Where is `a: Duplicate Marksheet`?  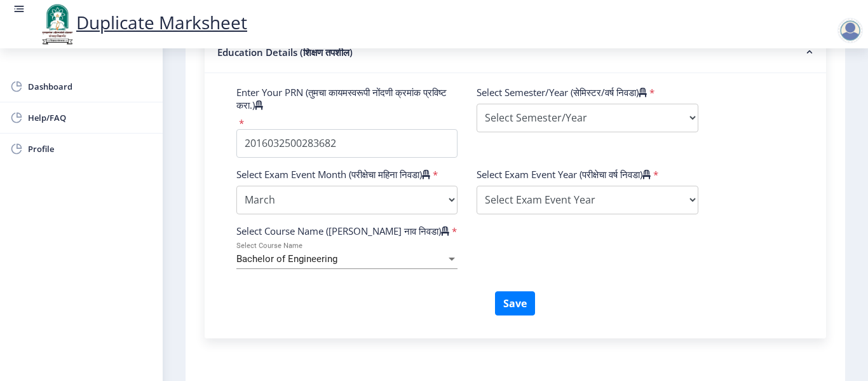
a: Duplicate Marksheet is located at coordinates (143, 22).